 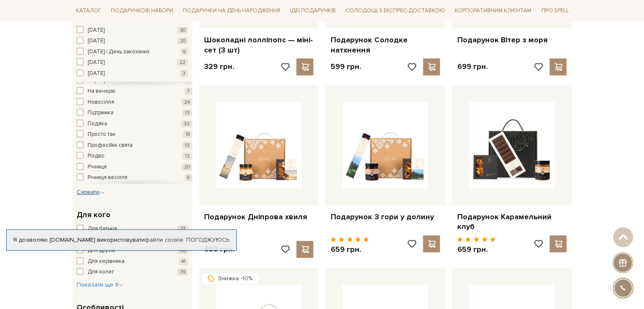 What do you see at coordinates (188, 134) in the screenshot?
I see `span: 19` at bounding box center [188, 134].